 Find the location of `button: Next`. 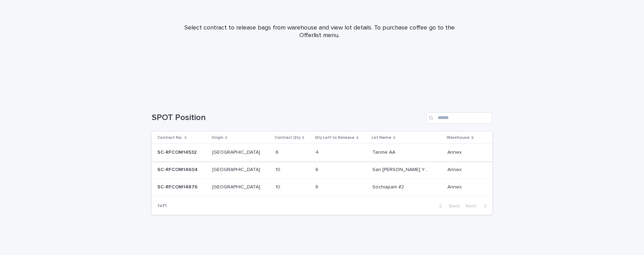

button: Next is located at coordinates (477, 206).